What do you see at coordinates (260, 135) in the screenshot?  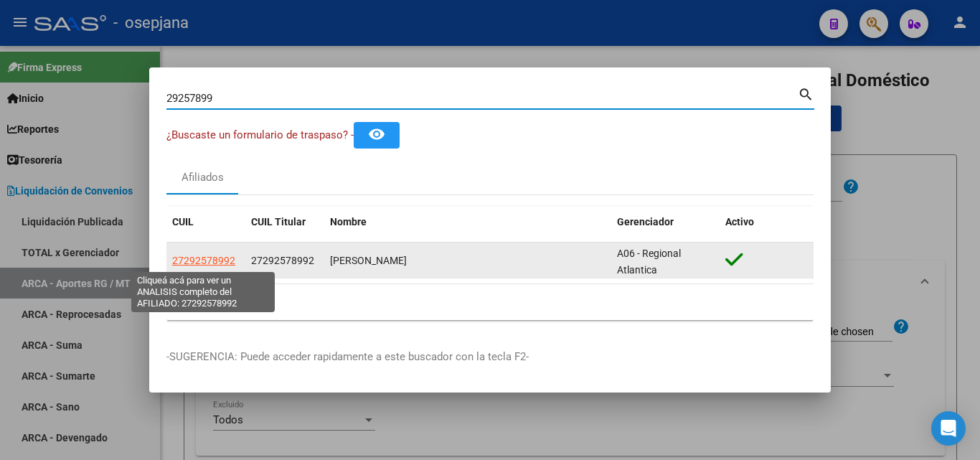 I see `span: ¿Buscaste un formulario de traspaso? -` at bounding box center [260, 135].